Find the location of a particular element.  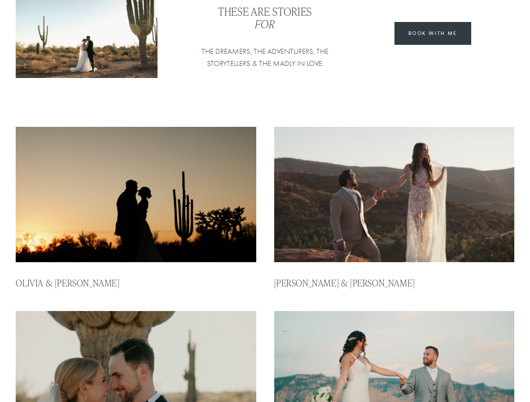

a: BOOK WITH ME is located at coordinates (432, 33).